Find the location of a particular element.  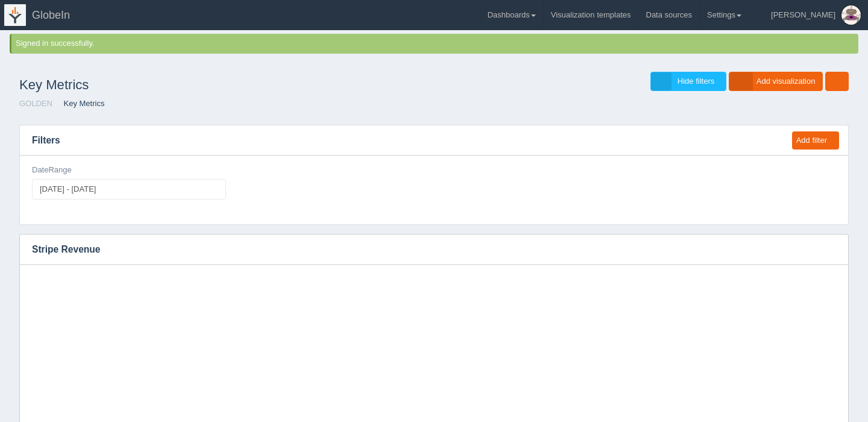

img: logo-icon-white-65218e21b3e149ebeb43c0d521b2b0920224ca4d96276e4423216f8668933697.png is located at coordinates (15, 15).